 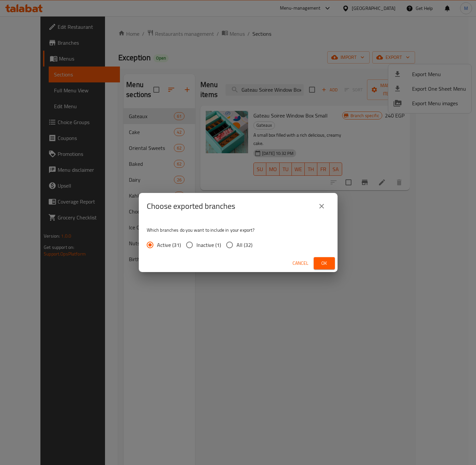 What do you see at coordinates (245, 245) in the screenshot?
I see `span: All (32)` at bounding box center [245, 245].